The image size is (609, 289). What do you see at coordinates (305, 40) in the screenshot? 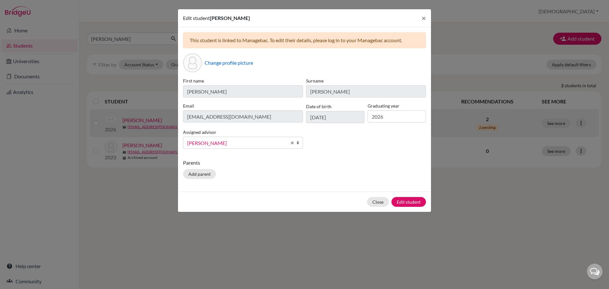
I see `div: This student is linked to Managebac. To edit their details, please log in to your Managebac account.` at bounding box center [305, 40].